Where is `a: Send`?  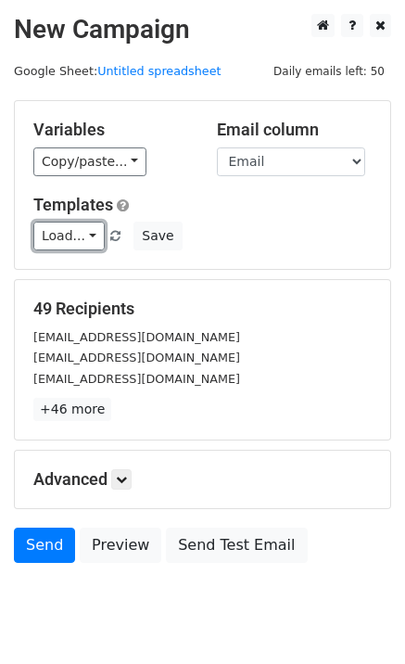
a: Send is located at coordinates (45, 545).